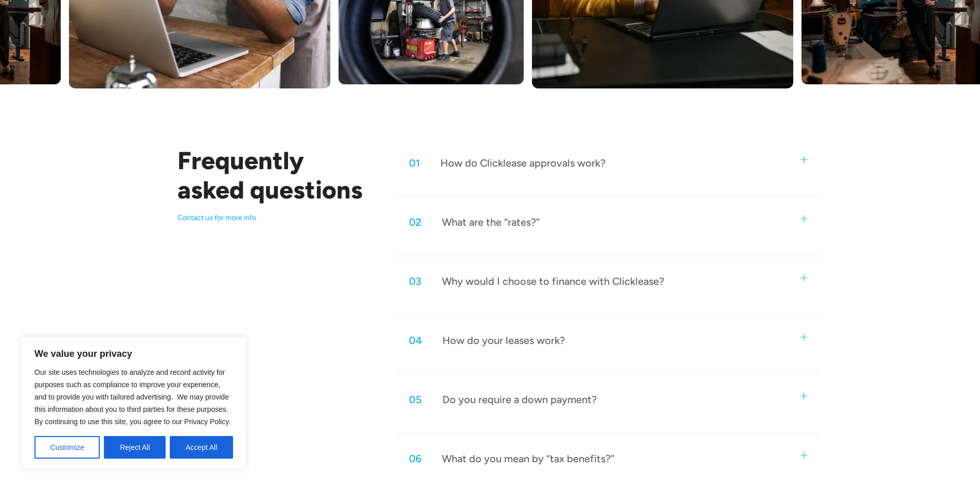 This screenshot has width=980, height=490. I want to click on div: 03, so click(416, 281).